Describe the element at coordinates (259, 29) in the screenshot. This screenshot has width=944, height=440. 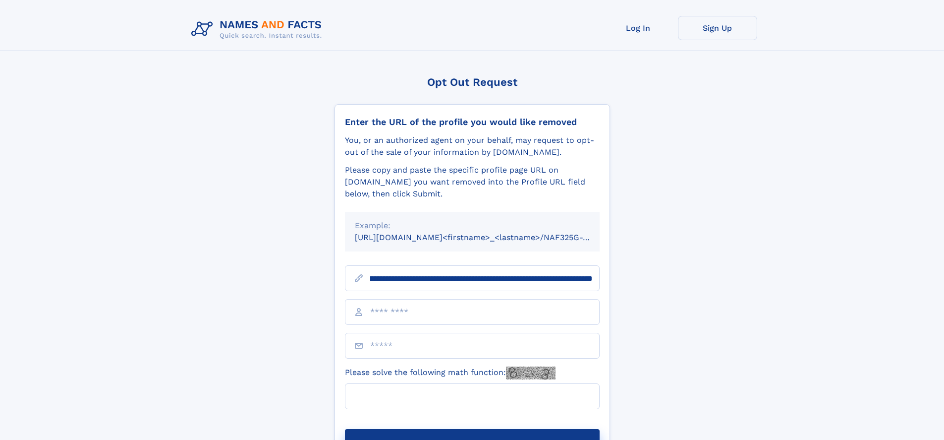
I see `img: Logo Names and Facts` at that location.